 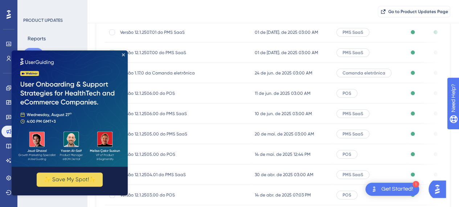 I want to click on div: Open Get Started! checklist, remaining modules: 1, so click(x=392, y=189).